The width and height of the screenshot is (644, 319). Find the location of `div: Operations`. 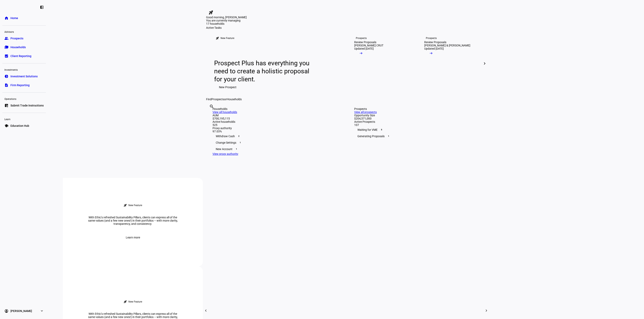

div: Operations is located at coordinates (24, 98).